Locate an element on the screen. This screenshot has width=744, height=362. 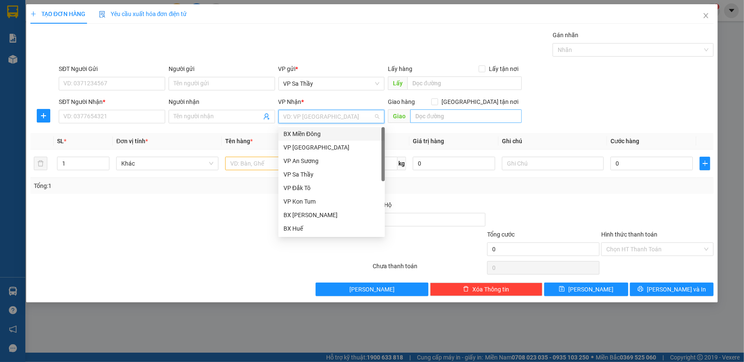
div: BX Huế is located at coordinates (332, 228).